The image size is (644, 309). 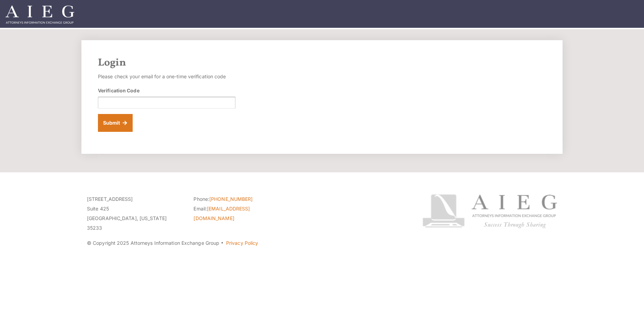 I want to click on p: Please check your email for a one-time verification code, so click(x=167, y=77).